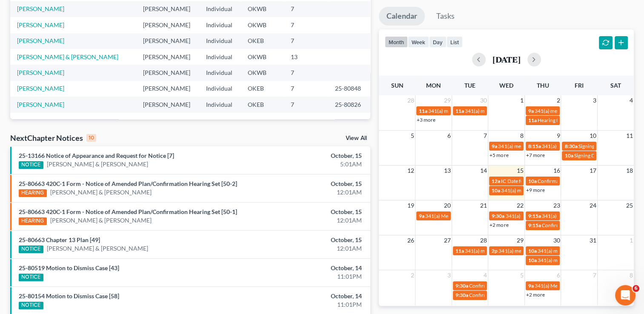  What do you see at coordinates (579, 85) in the screenshot?
I see `span: Fri` at bounding box center [579, 85].